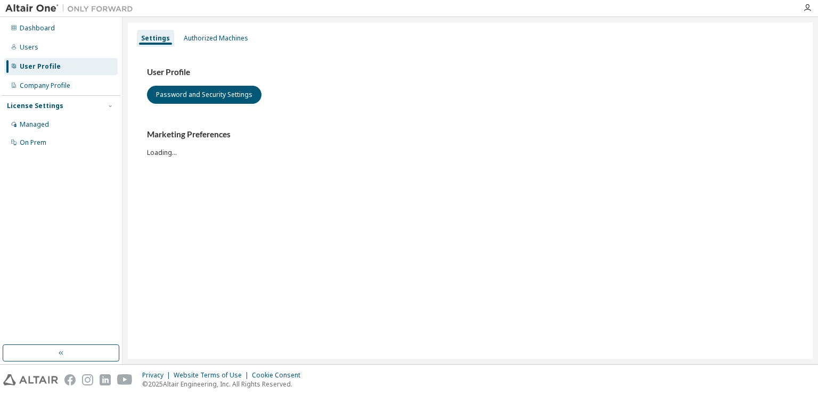  Describe the element at coordinates (37, 28) in the screenshot. I see `div: Dashboard` at that location.